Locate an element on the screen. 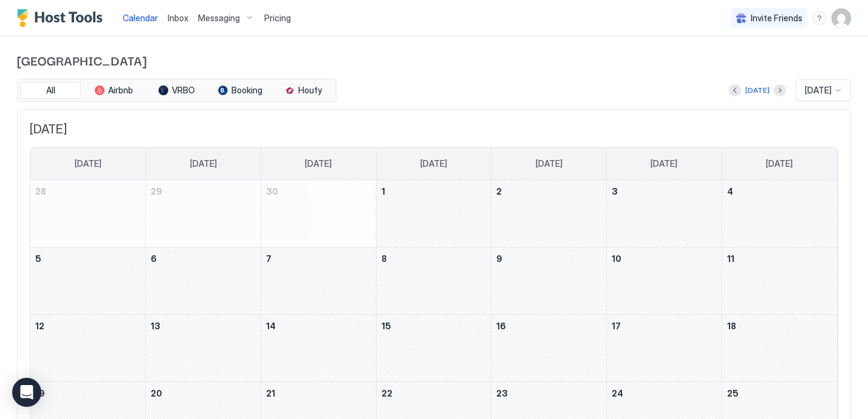 Image resolution: width=868 pixels, height=419 pixels. td: July 8, 2026 is located at coordinates (434, 281).